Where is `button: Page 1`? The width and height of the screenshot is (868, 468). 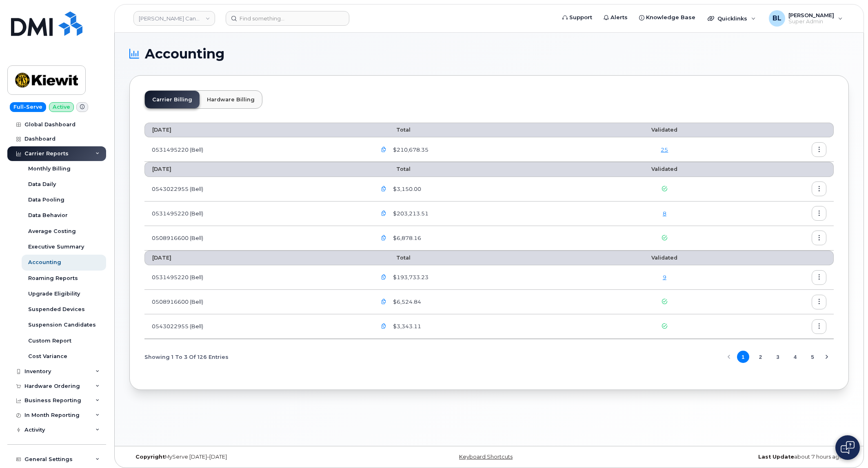
button: Page 1 is located at coordinates (743, 356).